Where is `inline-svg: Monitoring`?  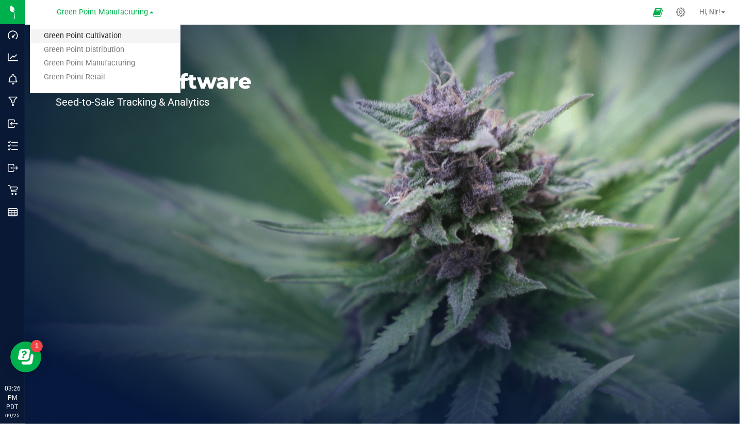 inline-svg: Monitoring is located at coordinates (13, 79).